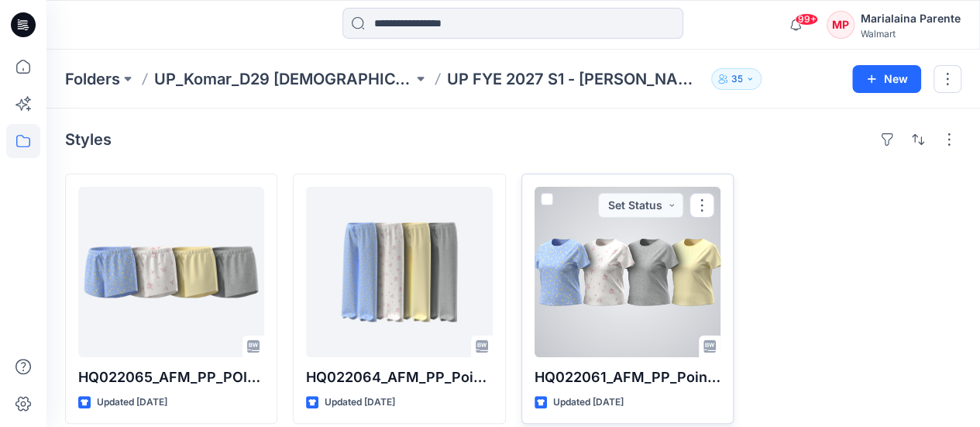 This screenshot has height=427, width=980. Describe the element at coordinates (399, 272) in the screenshot. I see `a: HQ022064_AFM_PP_Pointelle Pant` at that location.